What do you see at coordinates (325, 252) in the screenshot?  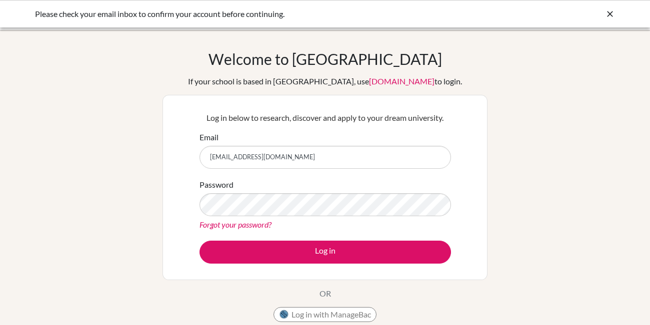 I see `button: Log in` at bounding box center [325, 252].